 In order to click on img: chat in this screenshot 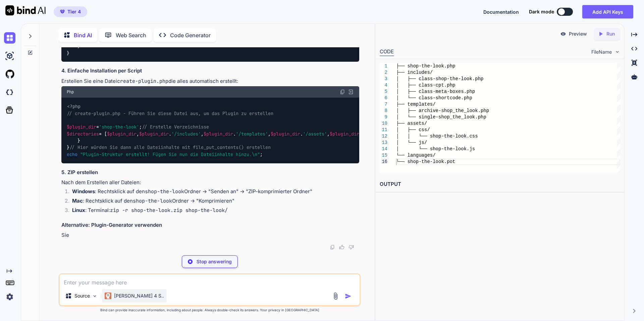, I will do `click(10, 38)`.